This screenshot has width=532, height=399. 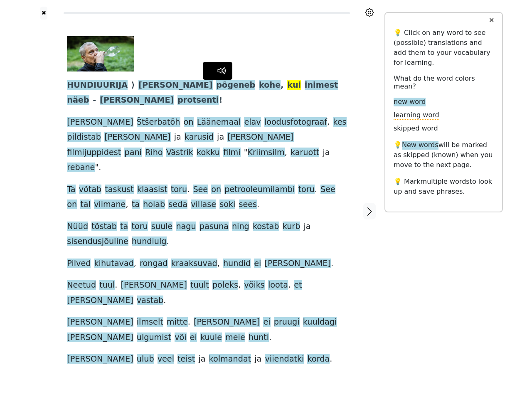 I want to click on span: vastab, so click(x=150, y=301).